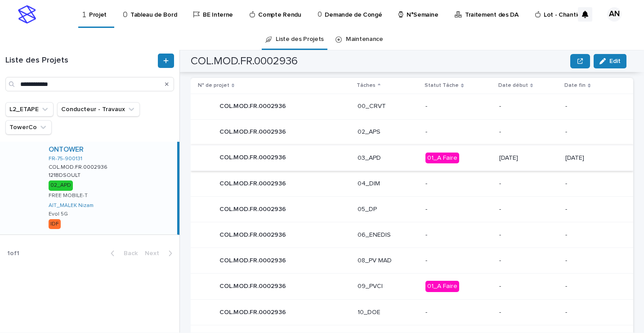 This screenshot has width=644, height=333. Describe the element at coordinates (388, 235) in the screenshot. I see `p: 06_ENEDIS` at that location.